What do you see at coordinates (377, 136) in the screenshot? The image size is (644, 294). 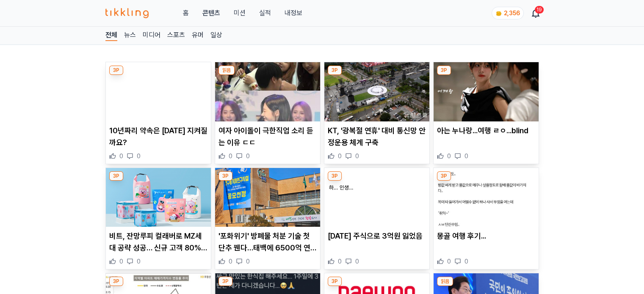 I see `p: KT, '광복절 연휴' 대비 통신망 안정운용 체계 구축` at bounding box center [377, 136].